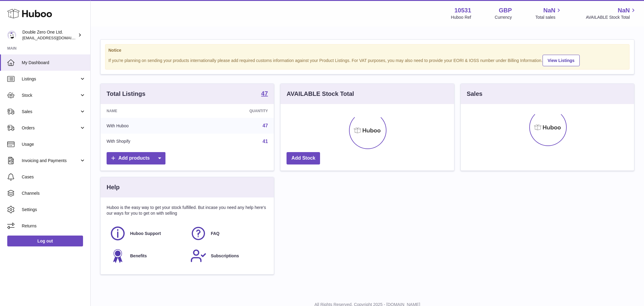 This screenshot has height=306, width=644. I want to click on td: With Huboo, so click(148, 126).